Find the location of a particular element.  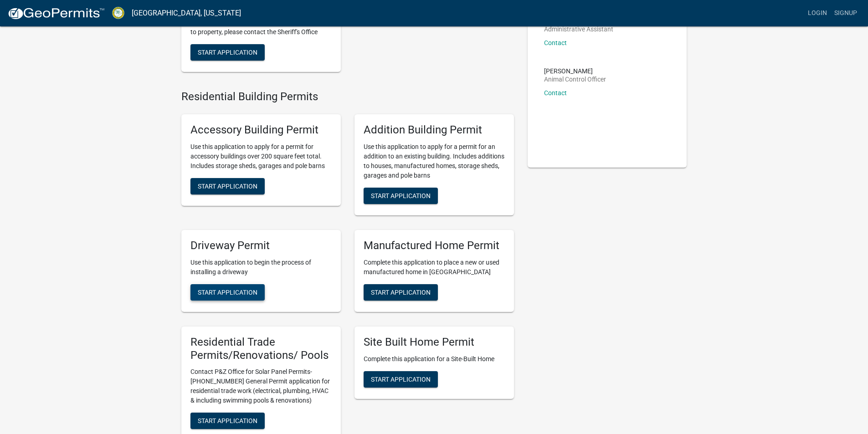

img: Crawford County, Georgia is located at coordinates (118, 13).